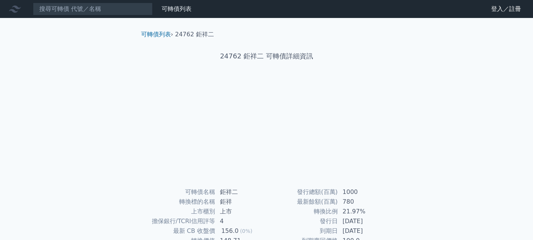 The image size is (533, 240). Describe the element at coordinates (267, 56) in the screenshot. I see `h1: 24762 鉅祥二 可轉債詳細資訊` at that location.